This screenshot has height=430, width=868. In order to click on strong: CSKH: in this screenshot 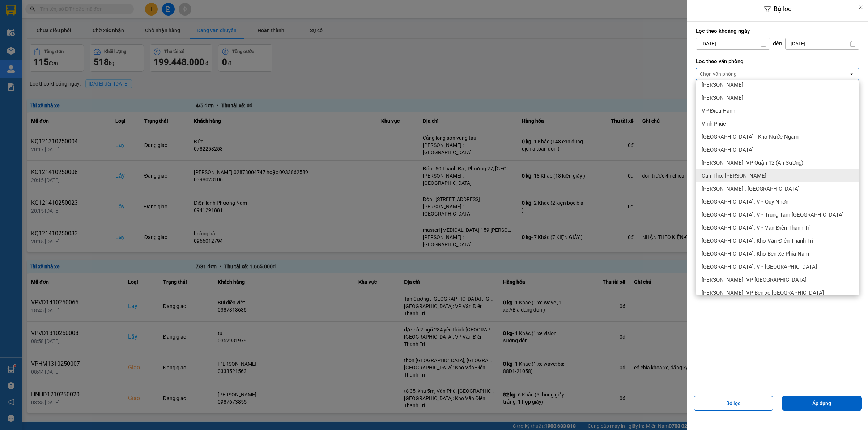, I will do `click(29, 27)`.